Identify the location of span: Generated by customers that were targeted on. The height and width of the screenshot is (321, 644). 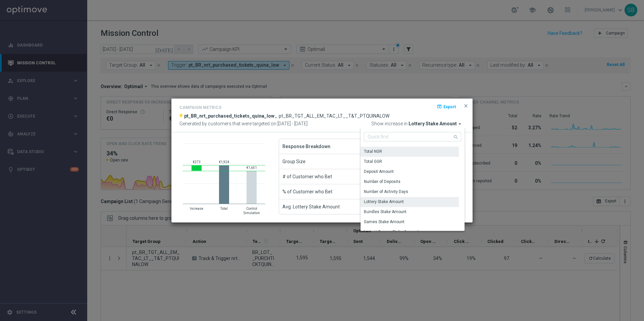
(228, 123).